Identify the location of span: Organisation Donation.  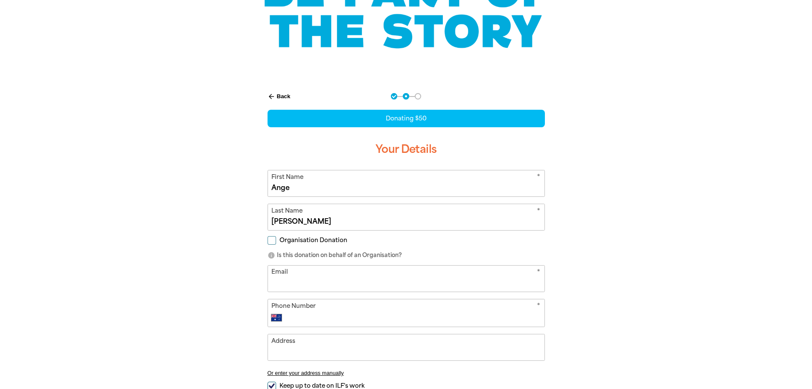
(313, 240).